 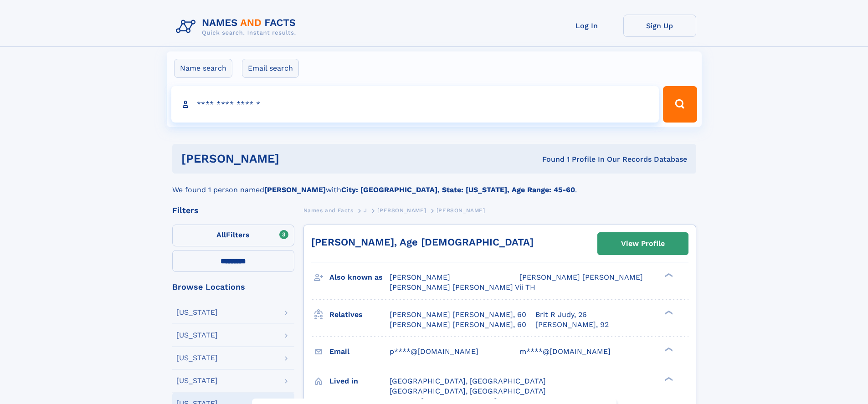 I want to click on h3: Lived in, so click(x=360, y=381).